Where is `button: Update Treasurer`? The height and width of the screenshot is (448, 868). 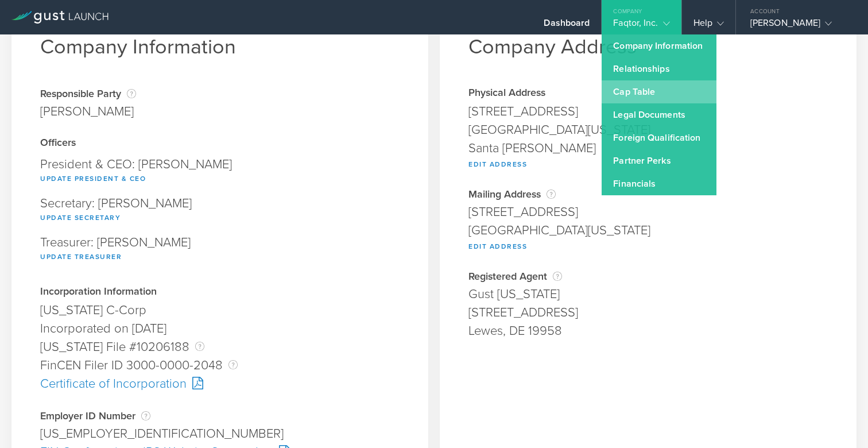 button: Update Treasurer is located at coordinates (81, 256).